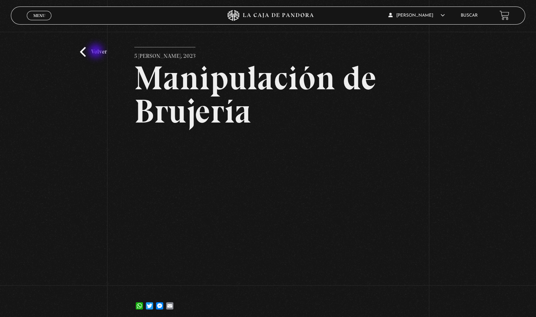  I want to click on a: Email, so click(170, 302).